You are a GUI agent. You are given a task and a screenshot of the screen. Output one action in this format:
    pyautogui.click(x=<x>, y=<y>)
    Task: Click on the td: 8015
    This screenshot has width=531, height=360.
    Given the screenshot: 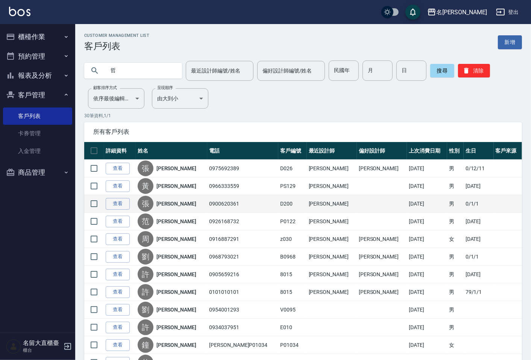 What is the action you would take?
    pyautogui.click(x=292, y=274)
    